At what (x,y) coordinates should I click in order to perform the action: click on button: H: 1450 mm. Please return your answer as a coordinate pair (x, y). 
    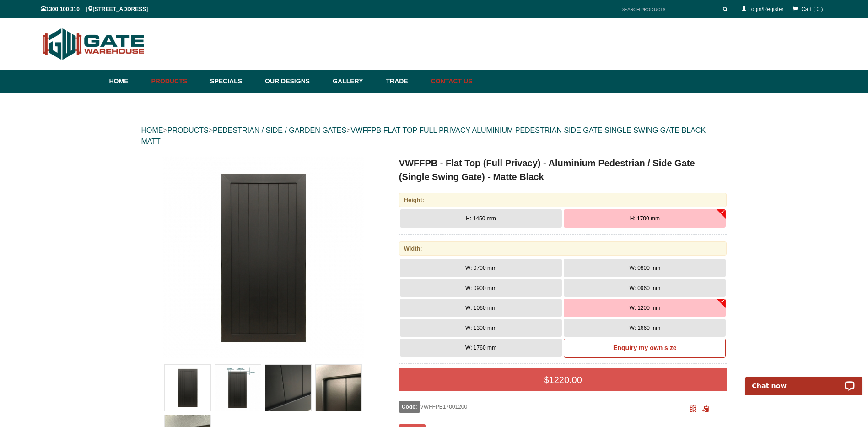
    Looking at the image, I should click on (481, 218).